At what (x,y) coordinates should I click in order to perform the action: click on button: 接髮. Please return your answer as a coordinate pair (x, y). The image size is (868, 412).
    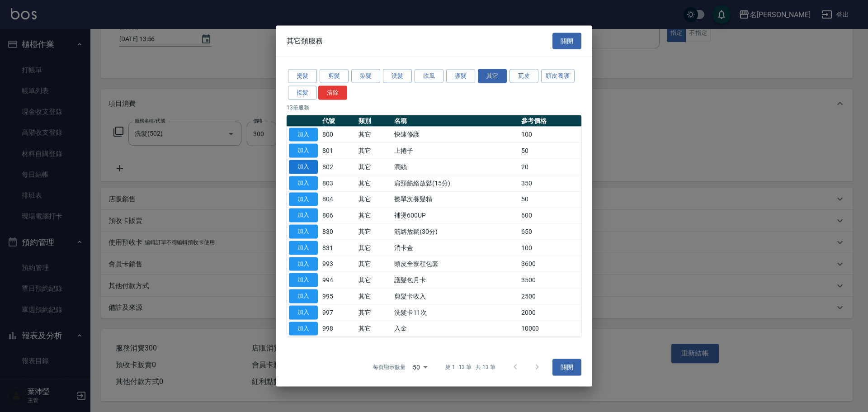
    Looking at the image, I should click on (303, 92).